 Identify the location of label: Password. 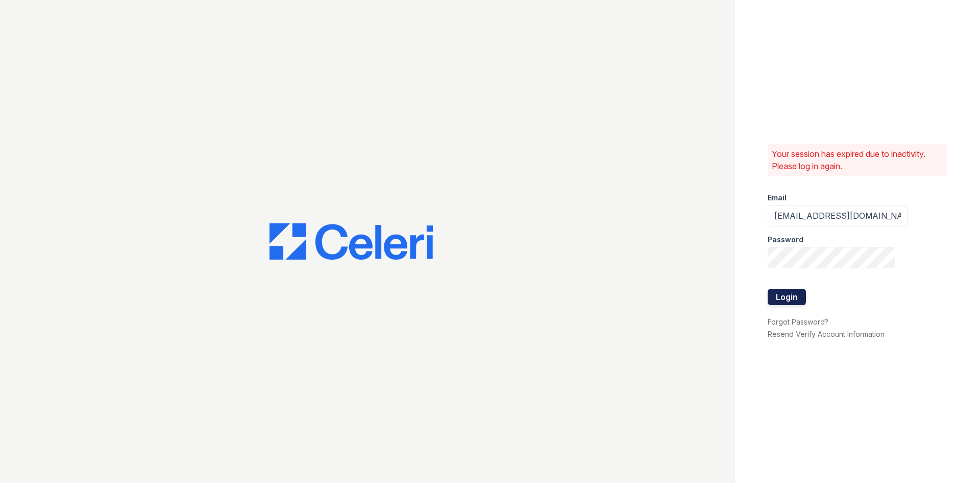
(786, 240).